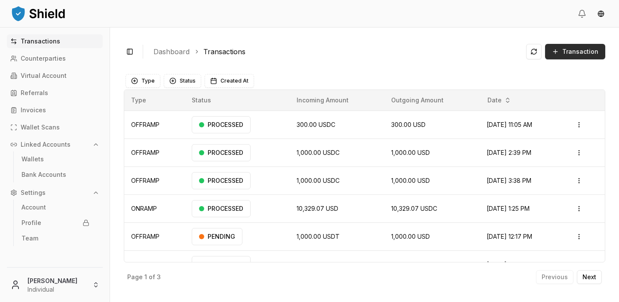 This screenshot has width=619, height=302. Describe the element at coordinates (237, 100) in the screenshot. I see `th: Status` at that location.